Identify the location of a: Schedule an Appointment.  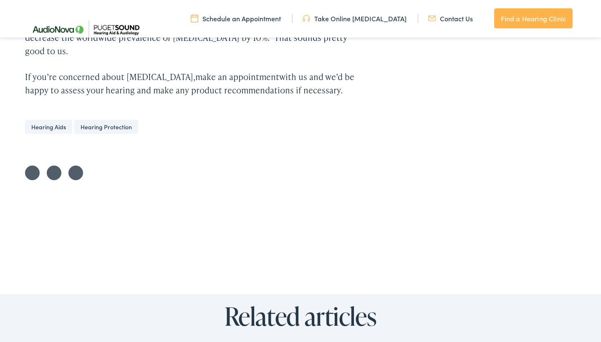
(236, 18).